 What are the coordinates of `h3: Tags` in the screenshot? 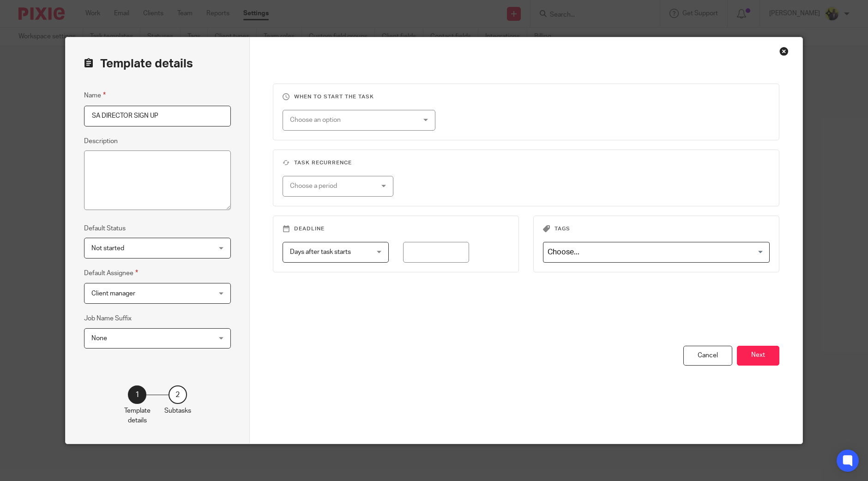 It's located at (656, 229).